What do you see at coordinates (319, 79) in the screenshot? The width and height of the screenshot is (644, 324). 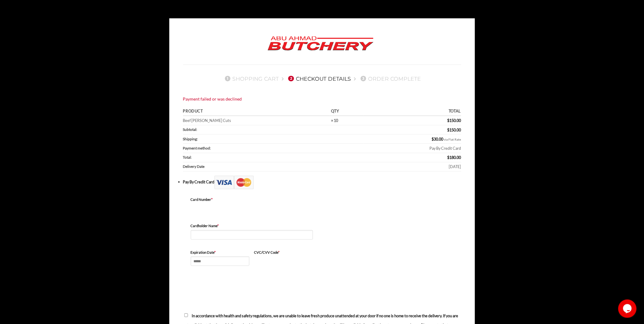 I see `a: 2Checkout details` at bounding box center [319, 79].